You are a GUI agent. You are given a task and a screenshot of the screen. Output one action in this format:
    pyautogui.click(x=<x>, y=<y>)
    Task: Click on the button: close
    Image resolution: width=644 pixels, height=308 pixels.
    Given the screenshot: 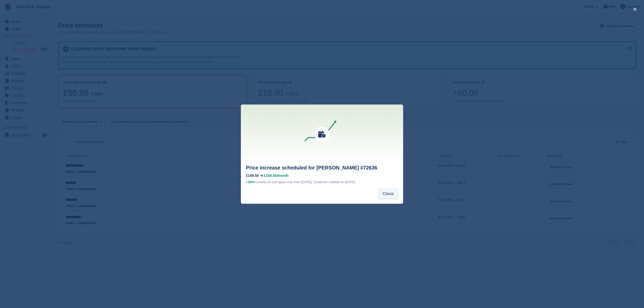 What is the action you would take?
    pyautogui.click(x=635, y=9)
    